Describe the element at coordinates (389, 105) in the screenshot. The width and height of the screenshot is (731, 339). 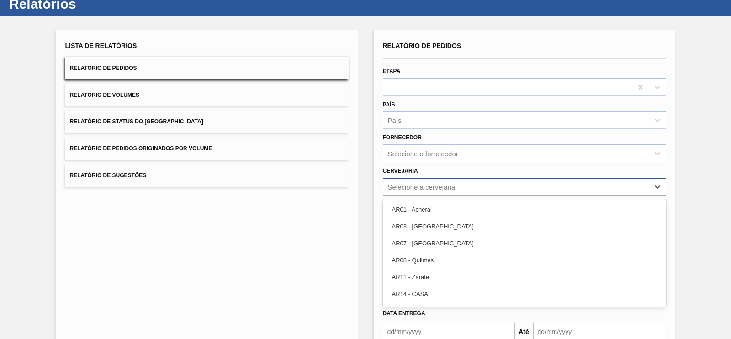
I see `label: País` at that location.